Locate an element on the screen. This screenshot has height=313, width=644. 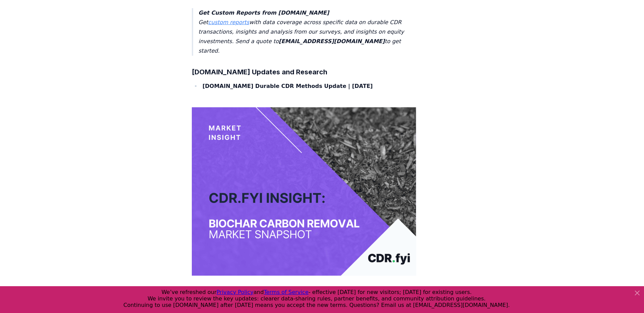
img: blog post image is located at coordinates (304, 191).